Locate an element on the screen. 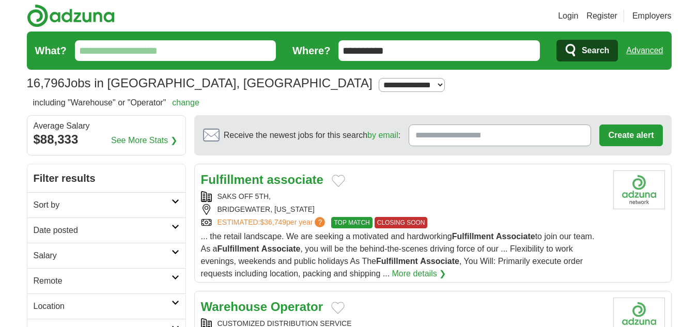 This screenshot has height=327, width=698. h2: Remote is located at coordinates (102, 281).